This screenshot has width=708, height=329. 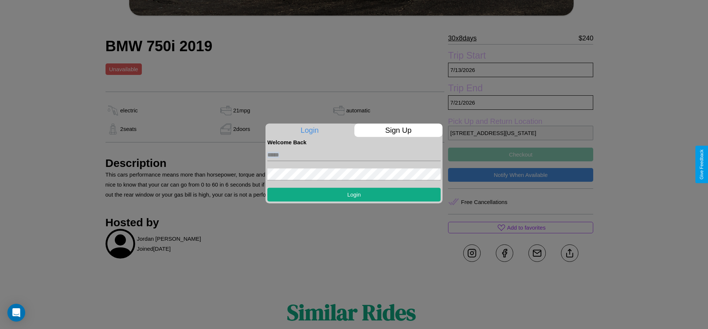 I want to click on h4: Welcome Back, so click(x=354, y=142).